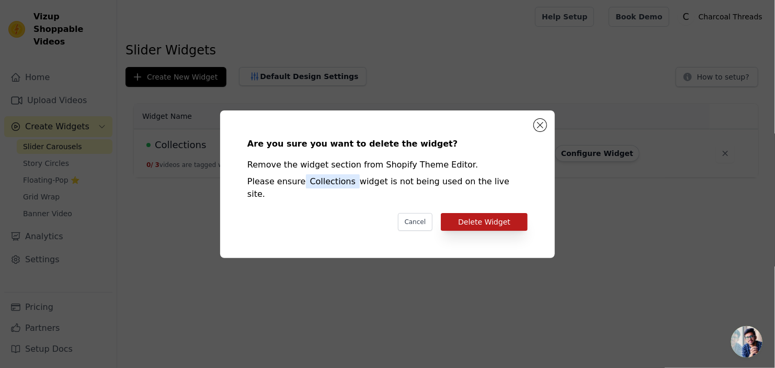  Describe the element at coordinates (388, 165) in the screenshot. I see `div: Remove the widget section from Shopify Theme Editor.` at that location.